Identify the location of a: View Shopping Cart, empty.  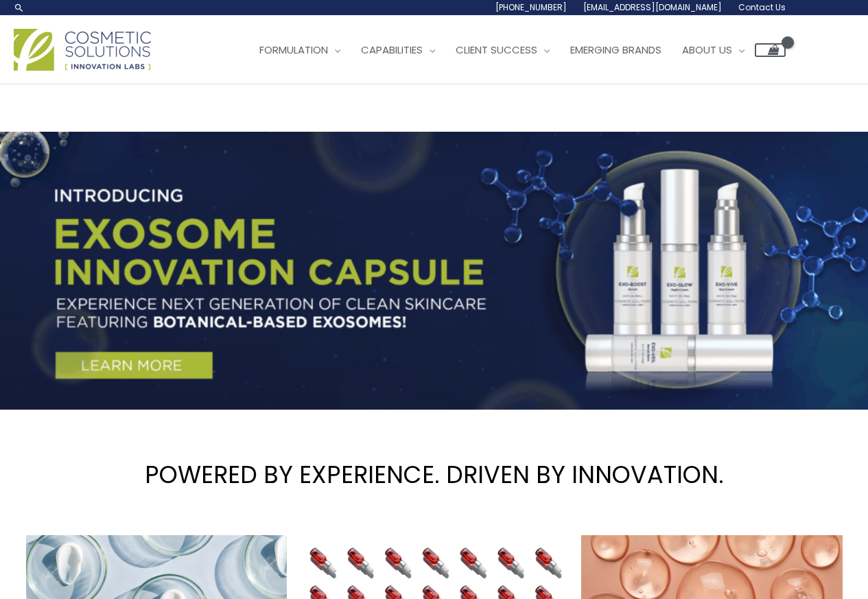
(770, 50).